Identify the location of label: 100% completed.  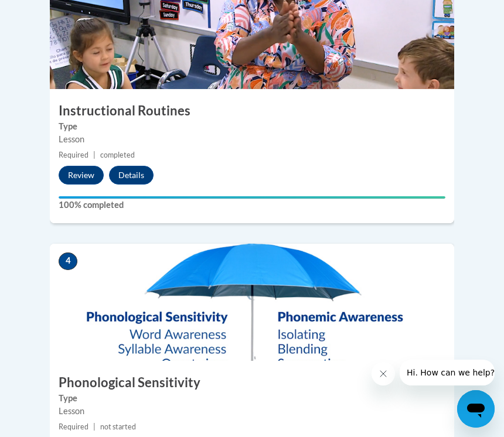
(252, 205).